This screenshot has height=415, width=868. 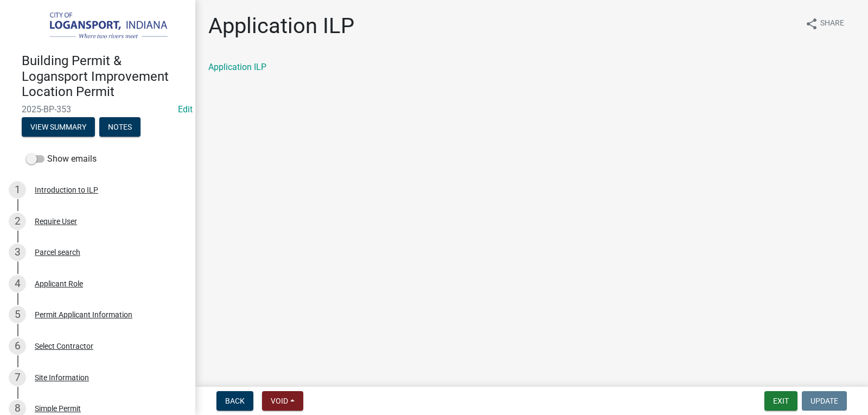 What do you see at coordinates (185, 109) in the screenshot?
I see `a: Edit` at bounding box center [185, 109].